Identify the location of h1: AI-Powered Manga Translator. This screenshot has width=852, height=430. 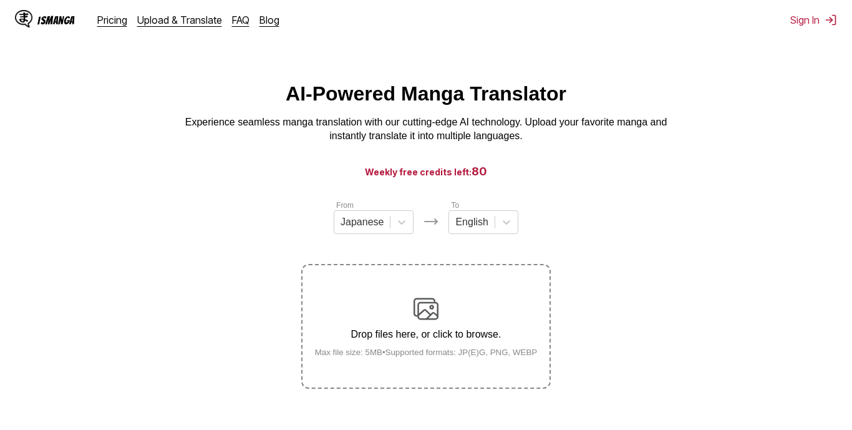
(426, 94).